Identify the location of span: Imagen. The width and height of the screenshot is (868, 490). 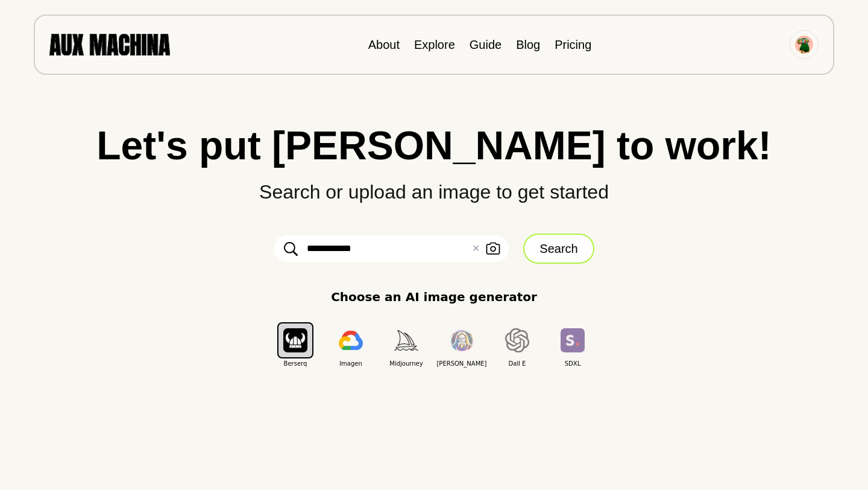
(351, 363).